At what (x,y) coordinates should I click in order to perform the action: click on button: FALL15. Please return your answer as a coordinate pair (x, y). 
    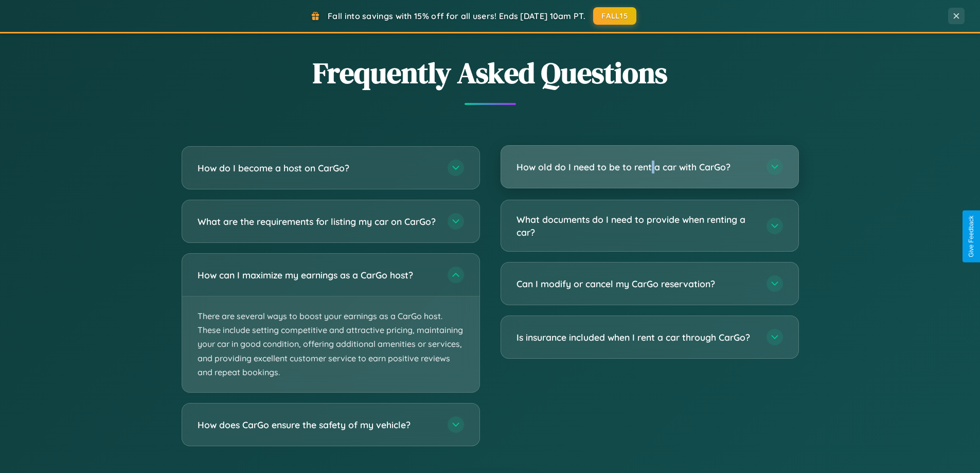
    Looking at the image, I should click on (615, 16).